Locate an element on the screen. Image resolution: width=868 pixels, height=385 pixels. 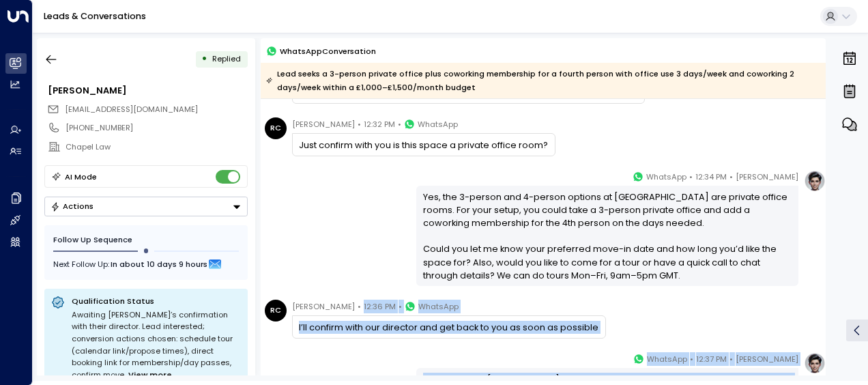
span: 12:34 PM is located at coordinates (711, 177).